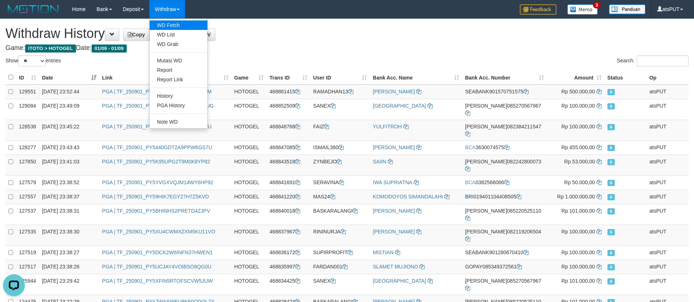 The image size is (694, 302). I want to click on a: Report, so click(179, 70).